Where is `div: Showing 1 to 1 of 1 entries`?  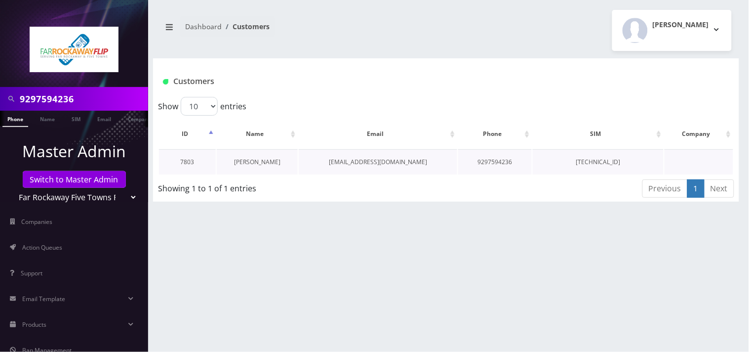
div: Showing 1 to 1 of 1 entries is located at coordinates (274, 186).